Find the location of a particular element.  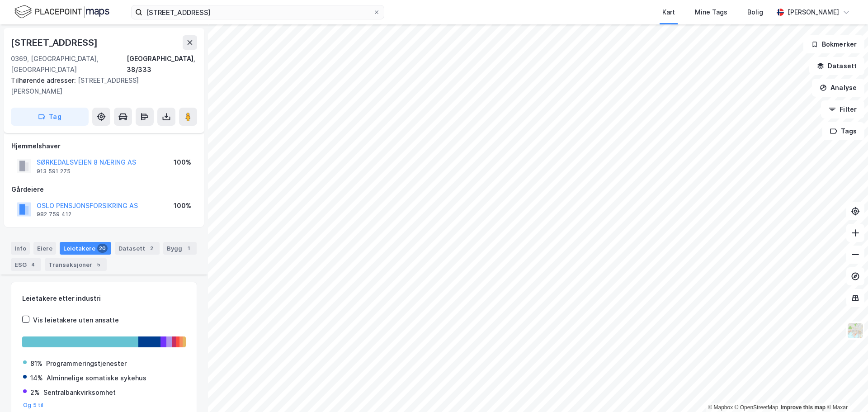

button: Tag is located at coordinates (50, 116).